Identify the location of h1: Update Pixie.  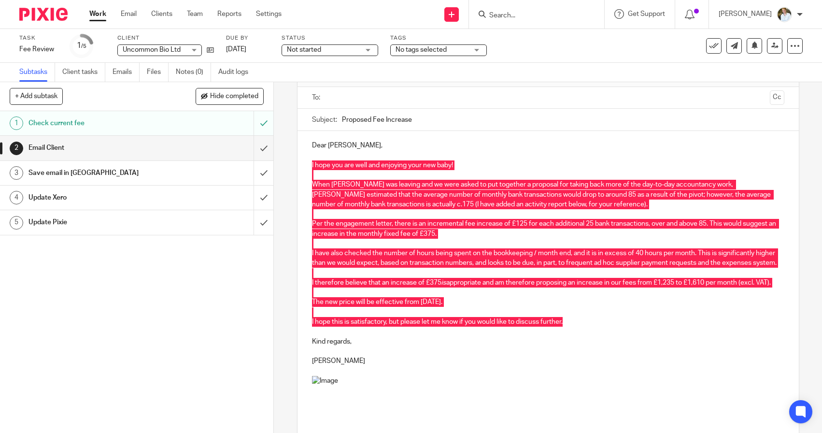
(100, 222).